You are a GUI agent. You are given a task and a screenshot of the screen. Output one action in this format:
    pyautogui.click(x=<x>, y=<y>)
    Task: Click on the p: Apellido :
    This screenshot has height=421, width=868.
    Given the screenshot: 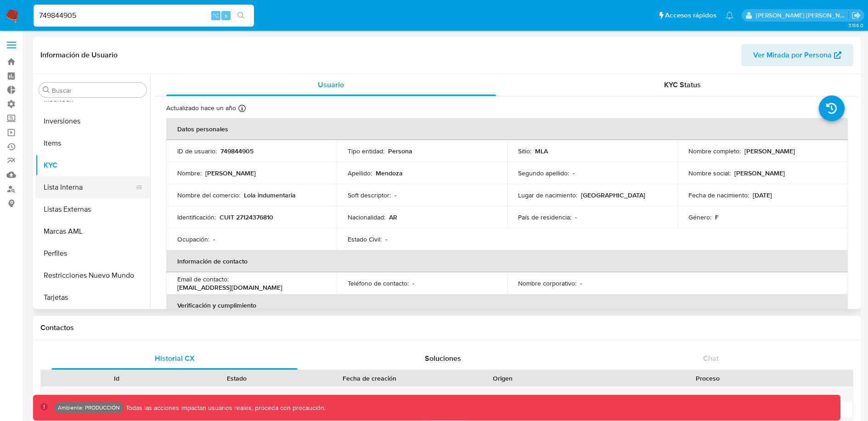 What is the action you would take?
    pyautogui.click(x=360, y=173)
    